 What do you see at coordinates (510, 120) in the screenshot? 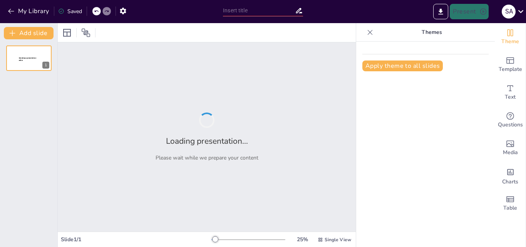
I see `div: Get real-time input from your audience` at bounding box center [510, 120].